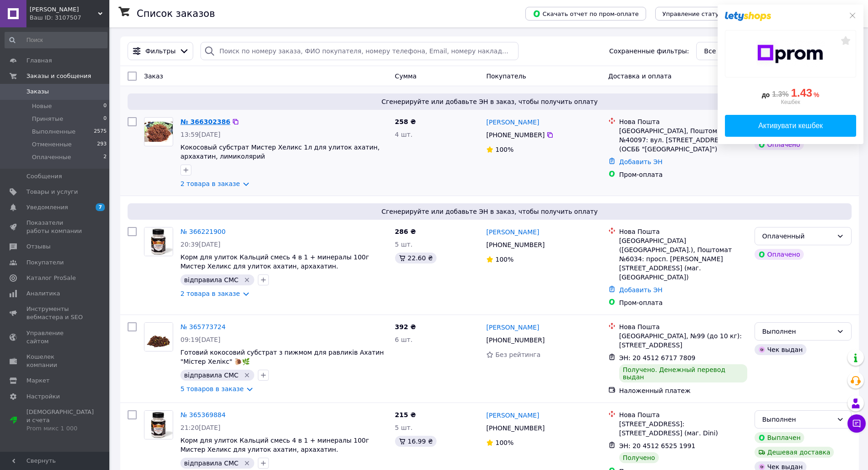 The width and height of the screenshot is (868, 470). I want to click on div: Чек выдан, so click(781, 349).